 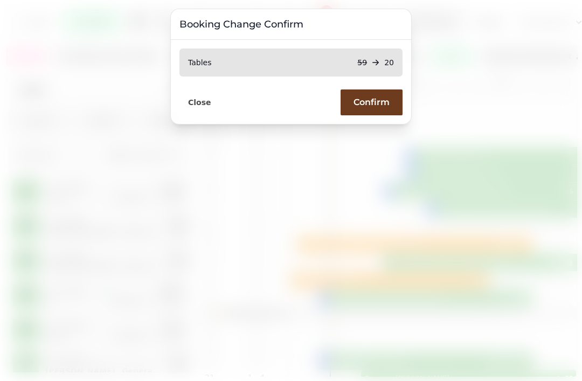 What do you see at coordinates (371, 102) in the screenshot?
I see `button: Confirm` at bounding box center [371, 102].